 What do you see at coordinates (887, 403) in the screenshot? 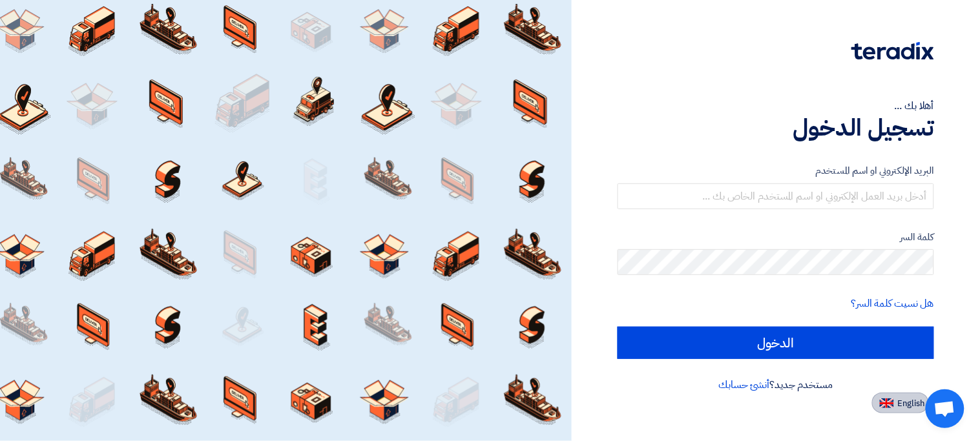
I see `img: en-US.png` at bounding box center [887, 403].